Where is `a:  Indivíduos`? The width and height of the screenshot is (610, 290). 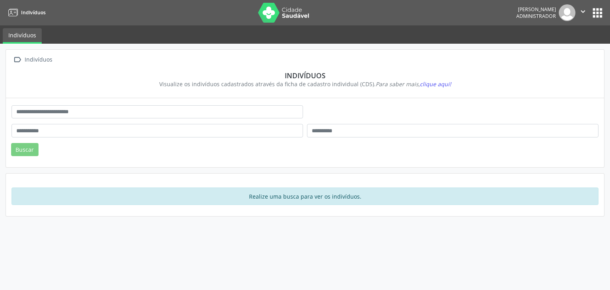 a:  Indivíduos is located at coordinates (33, 60).